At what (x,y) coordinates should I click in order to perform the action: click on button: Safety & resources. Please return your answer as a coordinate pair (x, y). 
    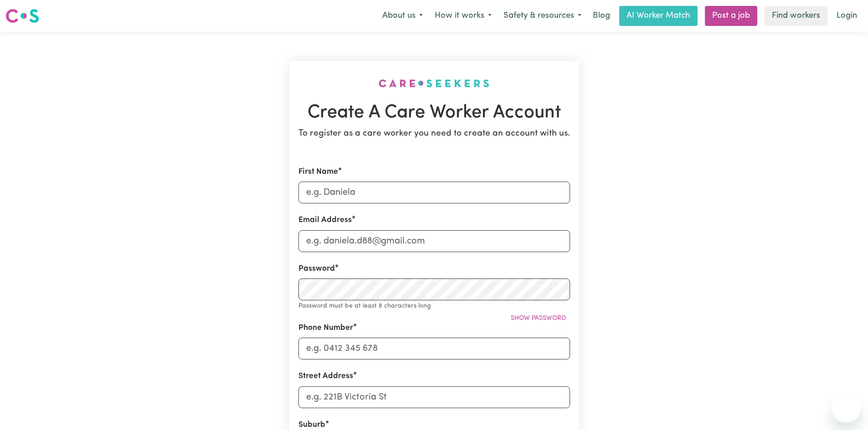
    Looking at the image, I should click on (542, 16).